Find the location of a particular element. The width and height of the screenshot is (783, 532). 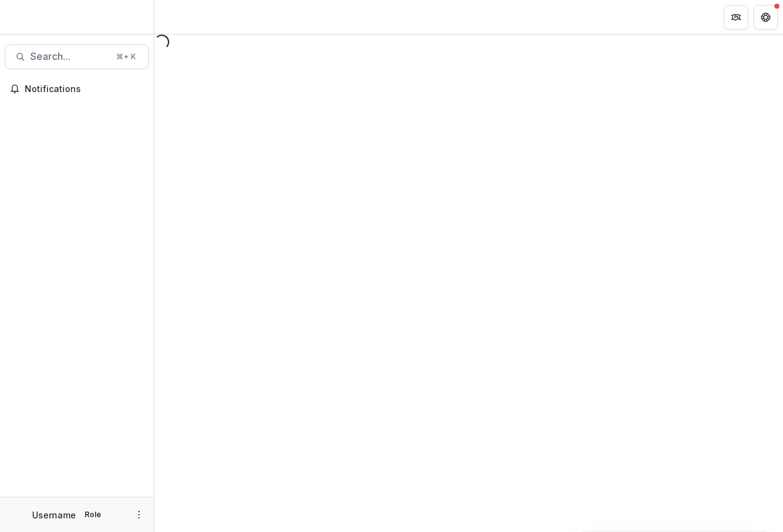

div: ⌘ + K is located at coordinates (126, 57).